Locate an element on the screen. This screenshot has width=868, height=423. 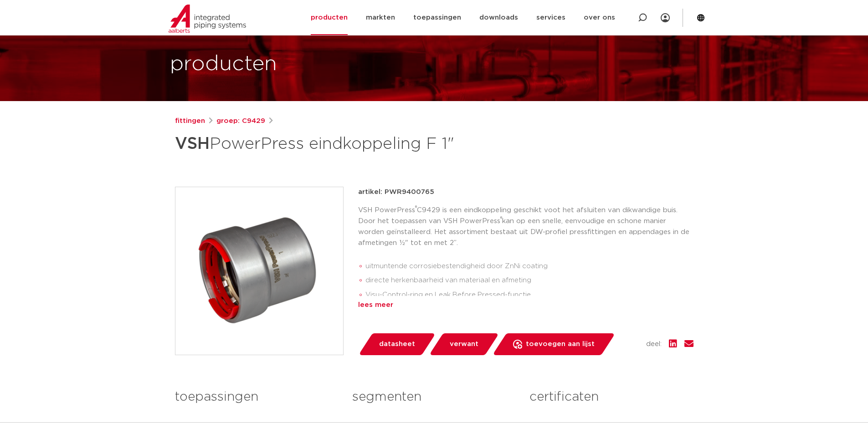
strong: VSH is located at coordinates (192, 144).